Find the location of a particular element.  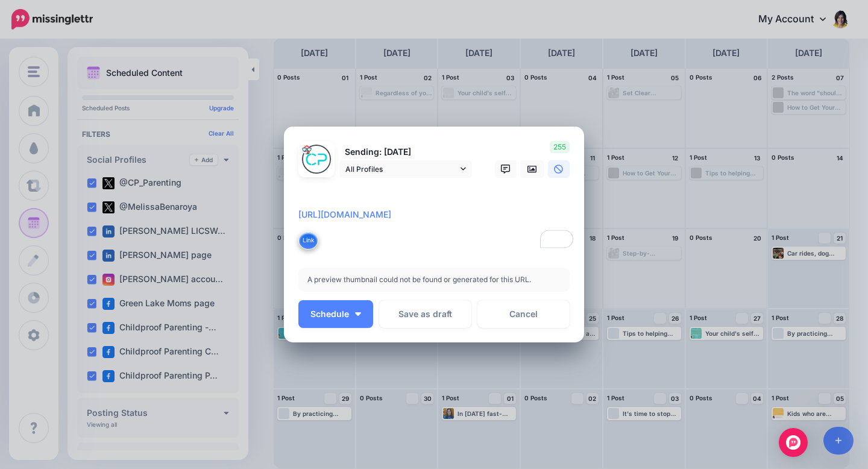

img: m4TxC25U0p6-bsa103574.png is located at coordinates (307, 149).